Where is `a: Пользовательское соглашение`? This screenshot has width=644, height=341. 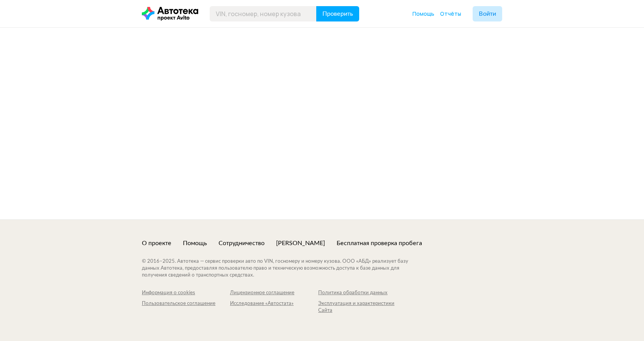 a: Пользовательское соглашение is located at coordinates (186, 307).